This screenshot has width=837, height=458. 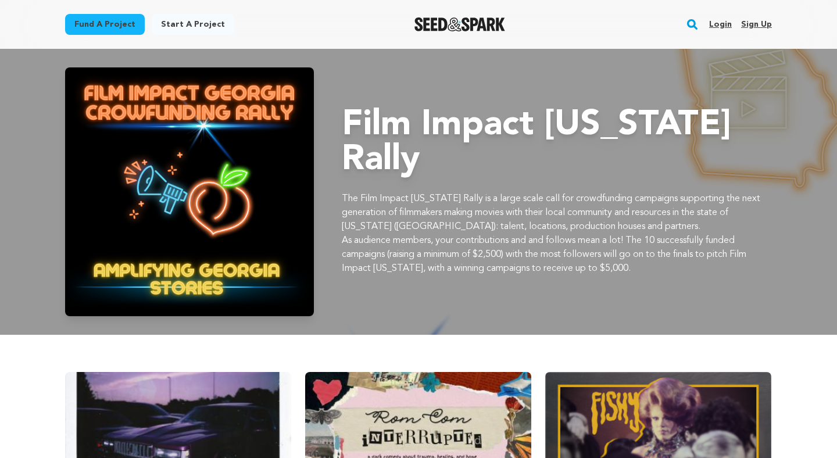 I want to click on a: Login, so click(x=720, y=24).